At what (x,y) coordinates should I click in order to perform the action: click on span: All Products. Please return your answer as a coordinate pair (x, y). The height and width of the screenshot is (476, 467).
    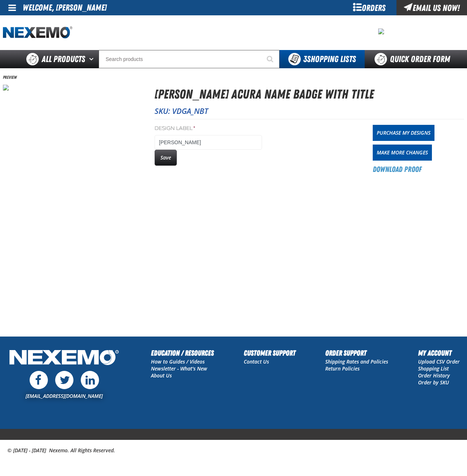
    Looking at the image, I should click on (63, 59).